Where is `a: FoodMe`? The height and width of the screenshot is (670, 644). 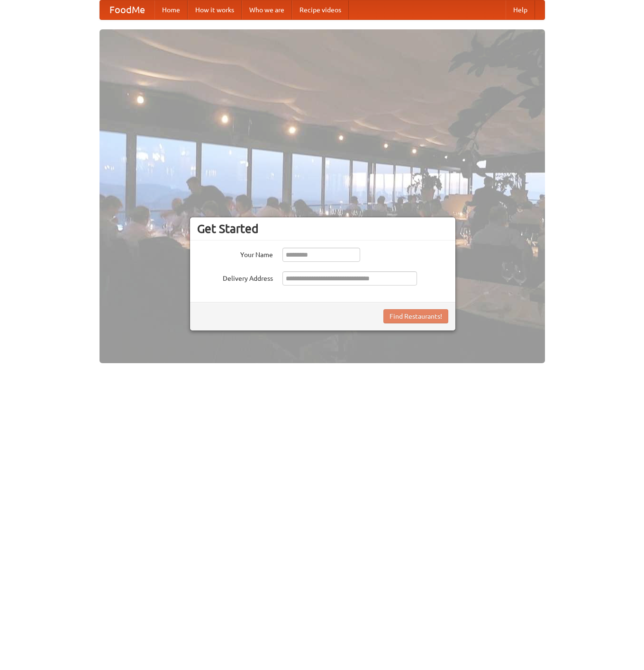 a: FoodMe is located at coordinates (127, 10).